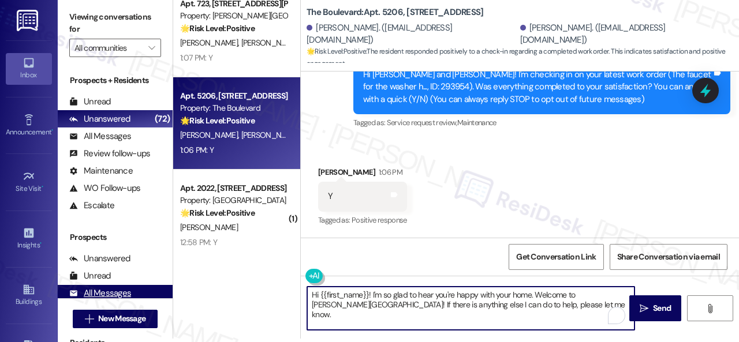 This screenshot has height=342, width=739. Describe the element at coordinates (197, 150) in the screenshot. I see `div: 1:06 PM: Y` at that location.